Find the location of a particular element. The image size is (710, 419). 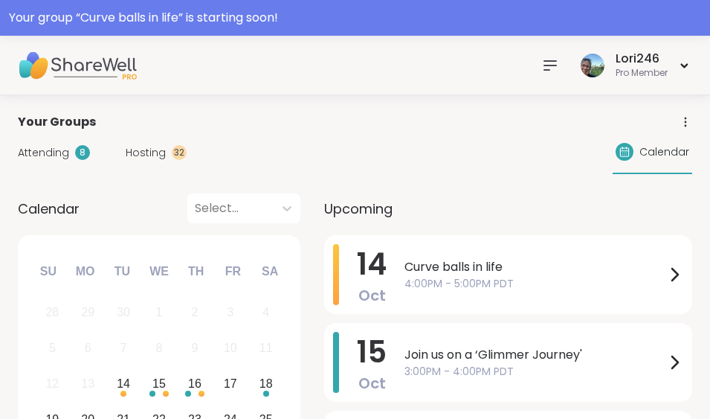

img: Lori246 is located at coordinates (592, 65).